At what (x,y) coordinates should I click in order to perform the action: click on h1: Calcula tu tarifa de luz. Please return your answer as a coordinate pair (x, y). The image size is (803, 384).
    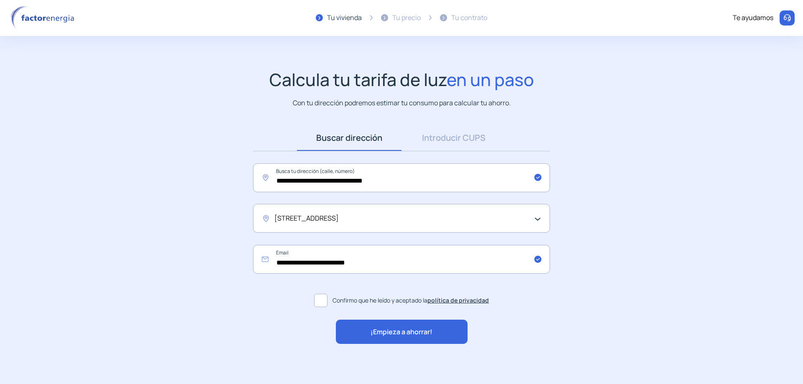
    Looking at the image, I should click on (401, 79).